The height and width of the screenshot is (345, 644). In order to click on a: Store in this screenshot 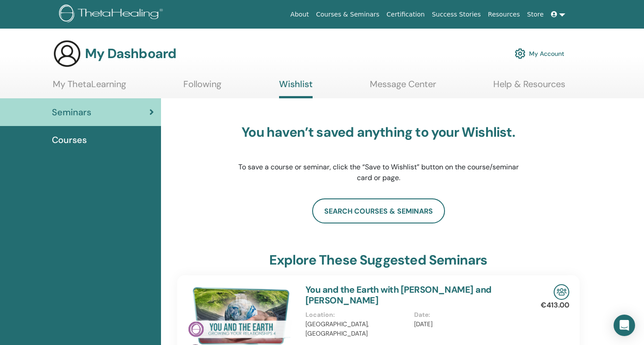, I will do `click(536, 14)`.